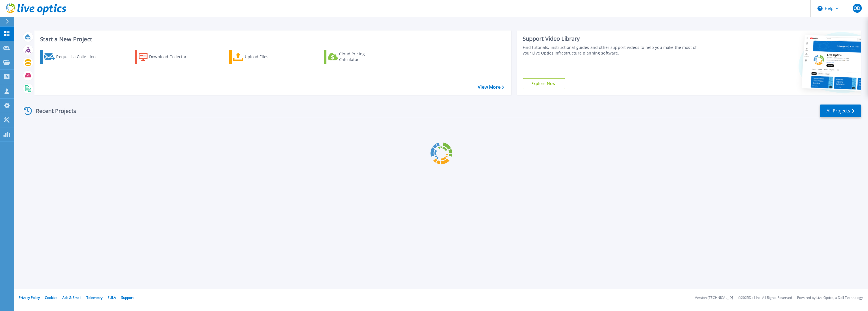  Describe the element at coordinates (71, 57) in the screenshot. I see `a: Request a Collection` at that location.